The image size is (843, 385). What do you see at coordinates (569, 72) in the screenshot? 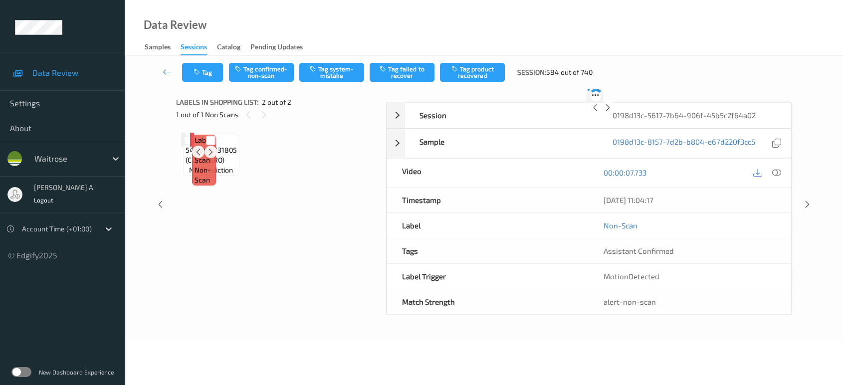
I see `span: 584 out of 740` at bounding box center [569, 72].